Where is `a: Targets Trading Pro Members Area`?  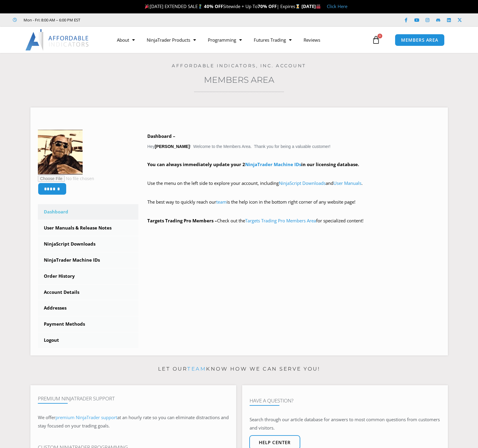
a: Targets Trading Pro Members Area is located at coordinates (280, 221).